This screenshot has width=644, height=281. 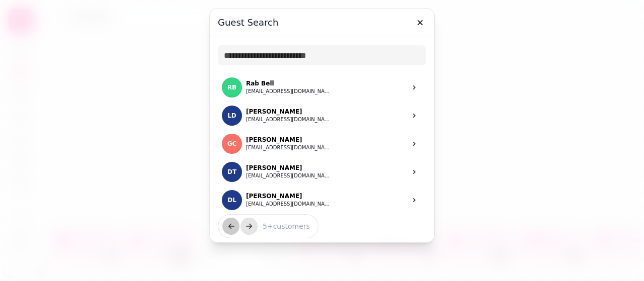 I want to click on span: RB, so click(x=232, y=88).